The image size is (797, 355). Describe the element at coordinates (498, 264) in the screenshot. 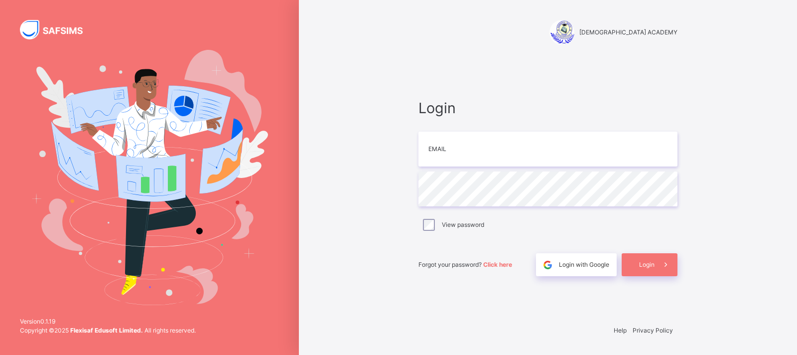

I see `a: Click here` at that location.